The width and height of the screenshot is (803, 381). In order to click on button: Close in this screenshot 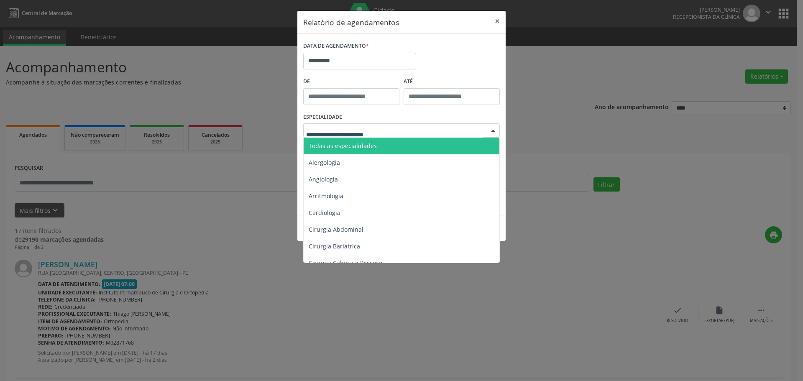, I will do `click(497, 21)`.